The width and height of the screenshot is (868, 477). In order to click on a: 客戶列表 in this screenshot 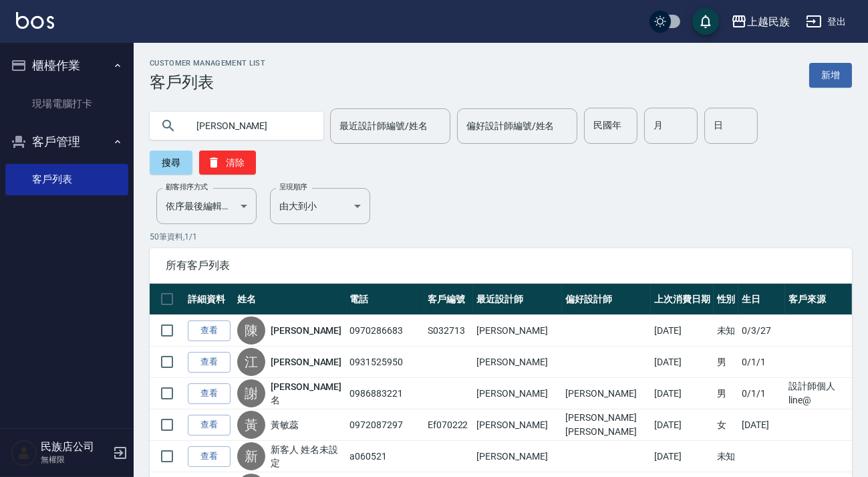, I will do `click(67, 179)`.